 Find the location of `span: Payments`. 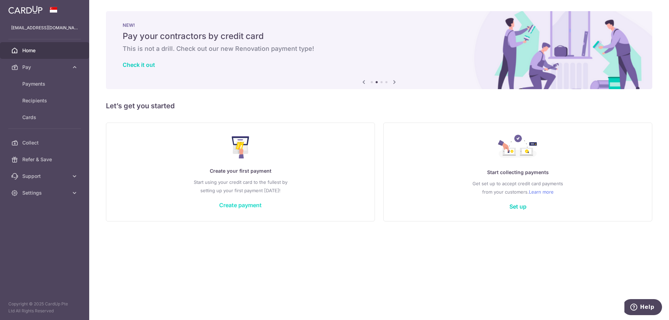

span: Payments is located at coordinates (45, 84).